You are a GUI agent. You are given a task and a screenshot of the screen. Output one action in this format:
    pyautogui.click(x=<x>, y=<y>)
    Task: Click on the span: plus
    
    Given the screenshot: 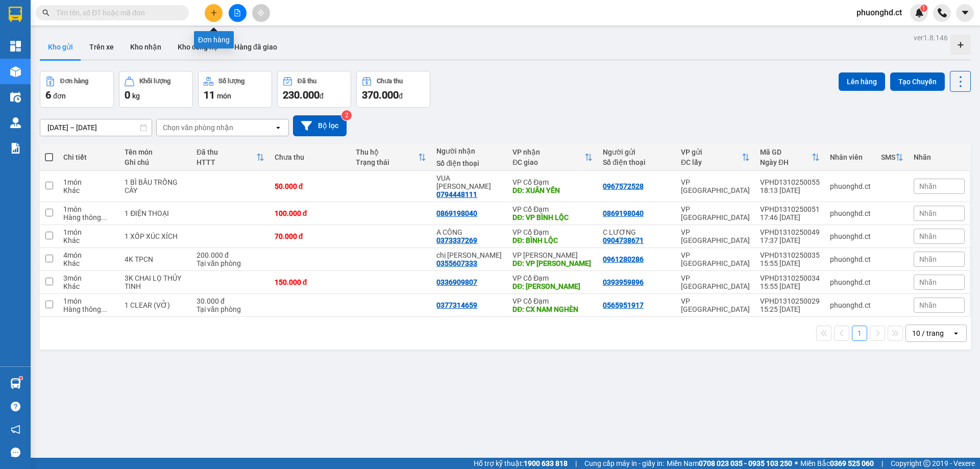 What is the action you would take?
    pyautogui.click(x=214, y=13)
    